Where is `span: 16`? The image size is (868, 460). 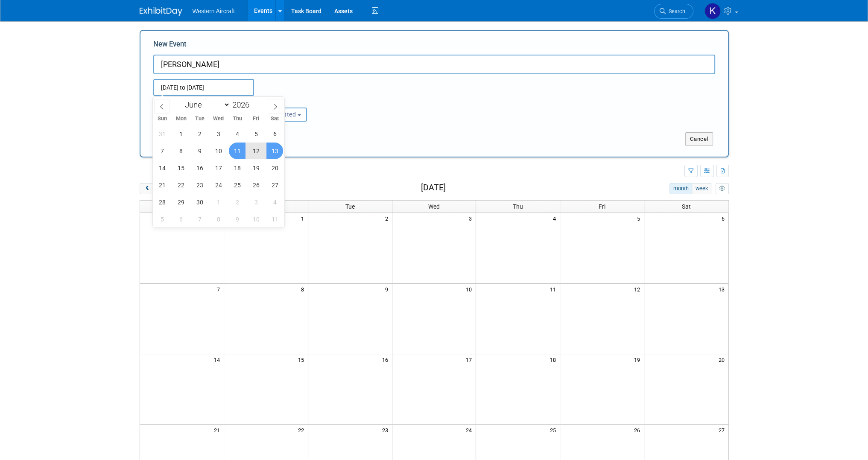 span: 16 is located at coordinates (386, 359).